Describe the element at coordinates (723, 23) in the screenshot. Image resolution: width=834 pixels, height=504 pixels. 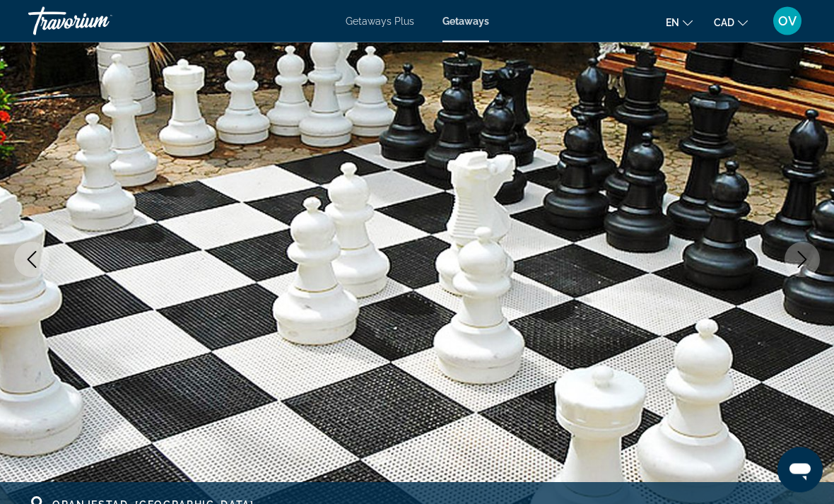
I see `span: CAD` at that location.